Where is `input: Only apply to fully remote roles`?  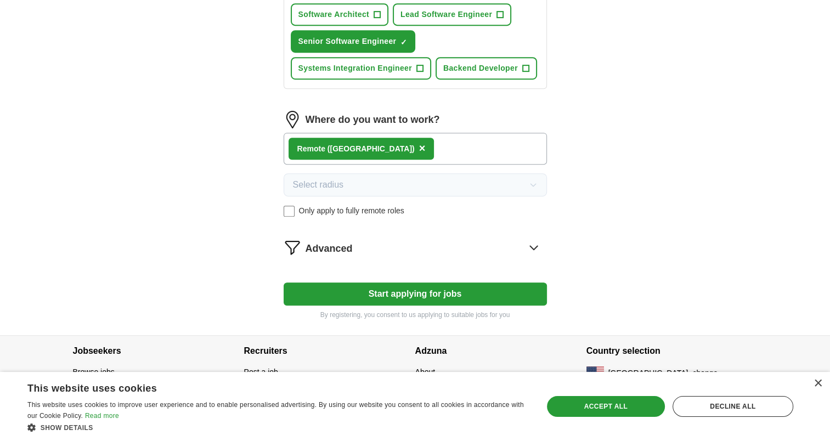 input: Only apply to fully remote roles is located at coordinates (289, 211).